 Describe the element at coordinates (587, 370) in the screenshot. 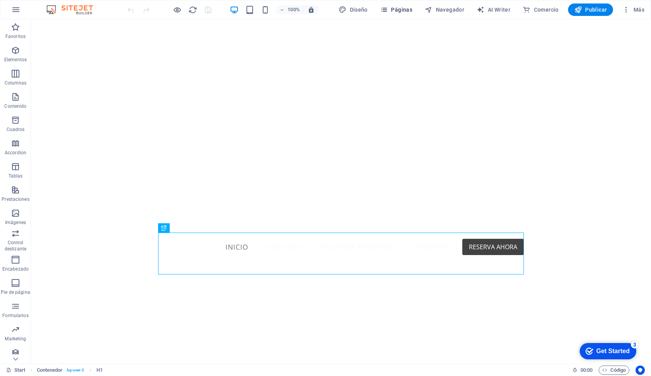

I see `span: 00 00` at that location.